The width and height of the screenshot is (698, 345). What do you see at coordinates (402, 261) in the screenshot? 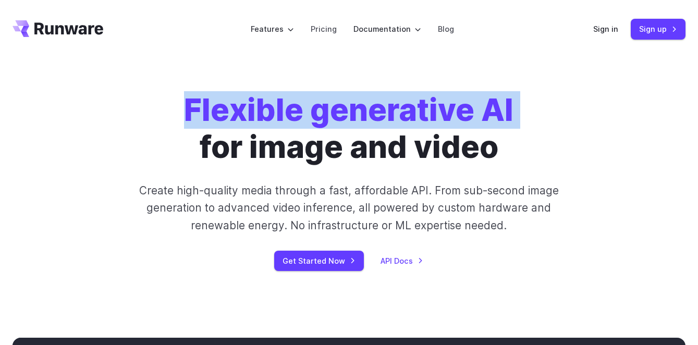
I see `a: API Docs` at bounding box center [402, 261].